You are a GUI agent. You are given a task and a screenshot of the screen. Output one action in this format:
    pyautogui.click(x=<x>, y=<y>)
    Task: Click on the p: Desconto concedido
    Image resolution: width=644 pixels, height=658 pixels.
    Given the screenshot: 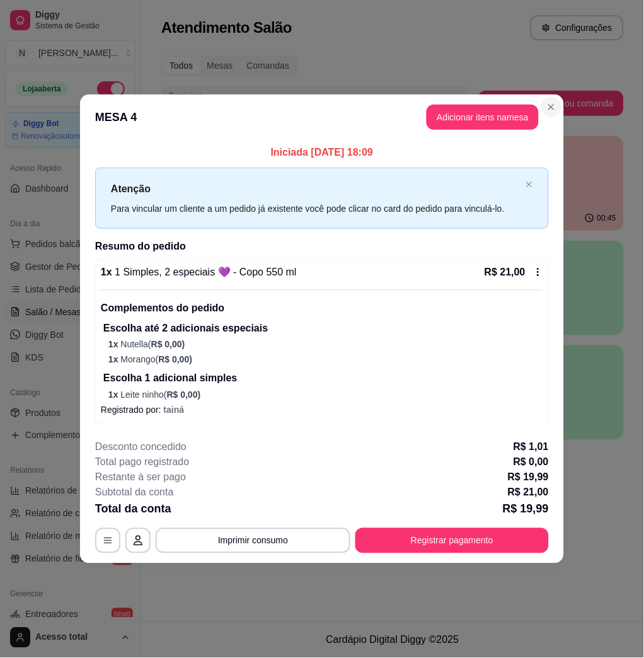 What is the action you would take?
    pyautogui.click(x=141, y=448)
    